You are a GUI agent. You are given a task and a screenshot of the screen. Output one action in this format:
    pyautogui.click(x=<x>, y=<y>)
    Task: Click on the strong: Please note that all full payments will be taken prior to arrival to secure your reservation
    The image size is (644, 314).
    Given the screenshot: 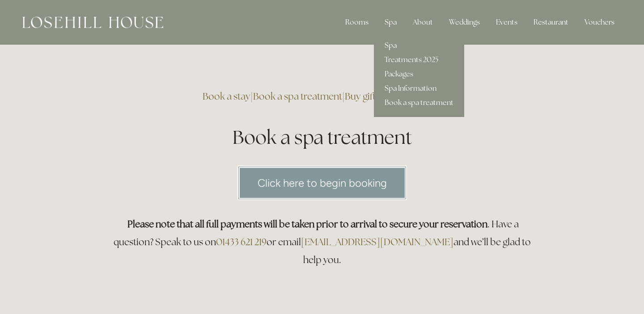 What is the action you would take?
    pyautogui.click(x=307, y=224)
    